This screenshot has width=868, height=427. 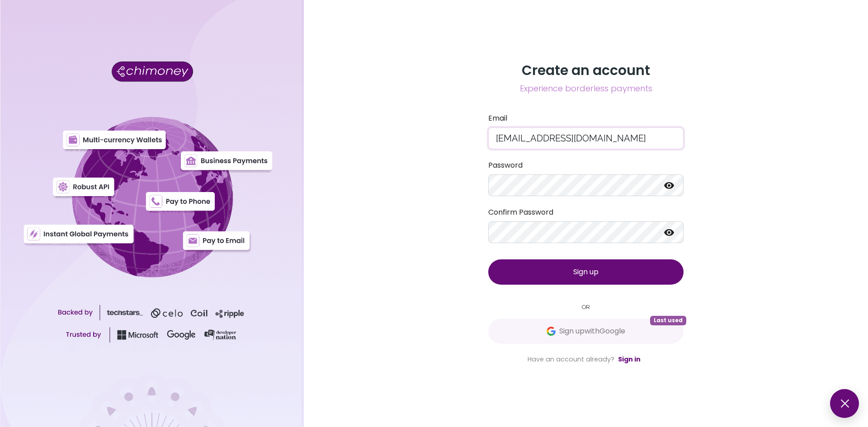 I want to click on span: Experience borderless payments, so click(x=586, y=89).